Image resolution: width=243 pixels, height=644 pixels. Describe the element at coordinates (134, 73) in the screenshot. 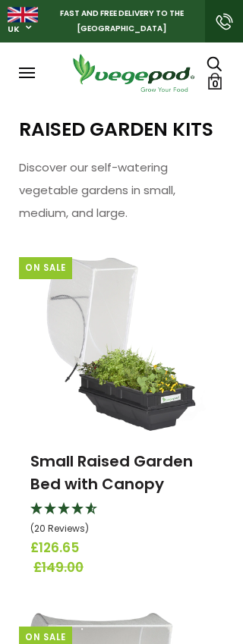

I see `img: Vegepod` at that location.